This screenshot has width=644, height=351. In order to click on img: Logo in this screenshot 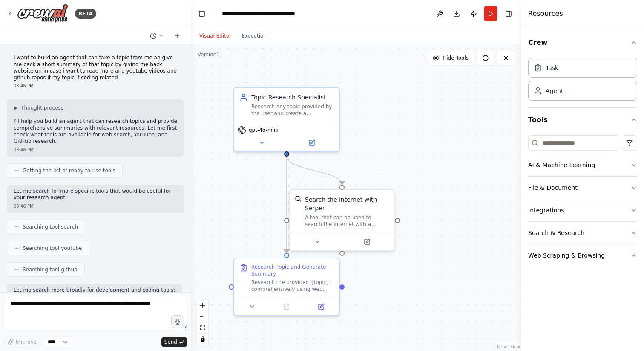, I will do `click(42, 13)`.